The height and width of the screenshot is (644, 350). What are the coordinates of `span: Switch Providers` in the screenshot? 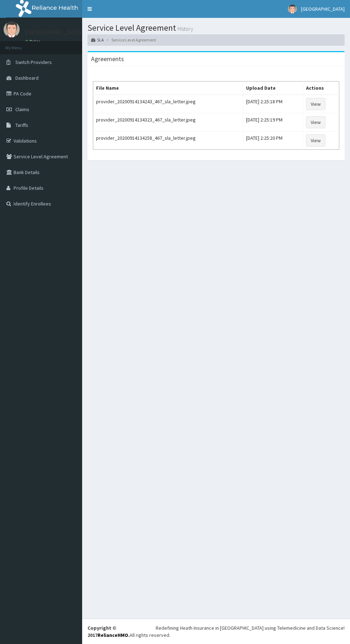 It's located at (33, 62).